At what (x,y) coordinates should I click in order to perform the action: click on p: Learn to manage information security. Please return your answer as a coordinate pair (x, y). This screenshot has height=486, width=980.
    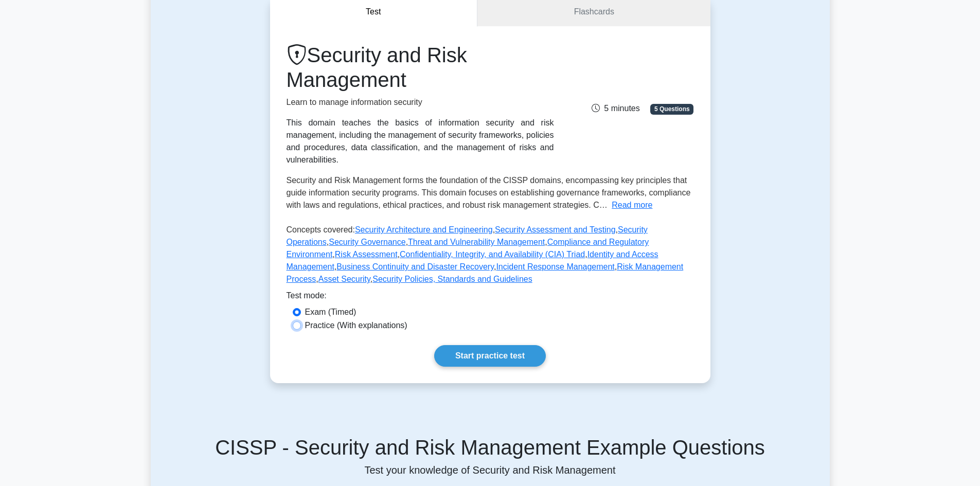
    Looking at the image, I should click on (420, 102).